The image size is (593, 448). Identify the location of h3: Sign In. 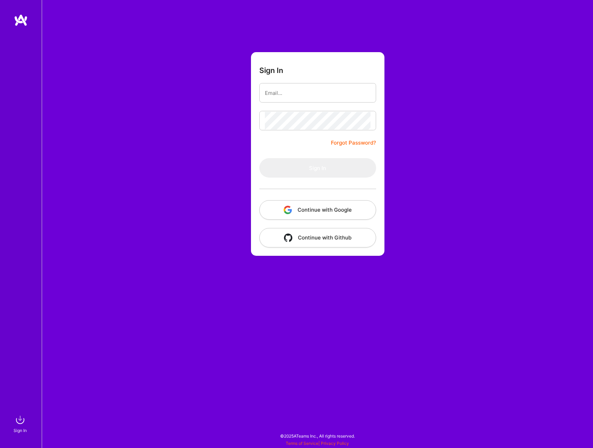
(271, 70).